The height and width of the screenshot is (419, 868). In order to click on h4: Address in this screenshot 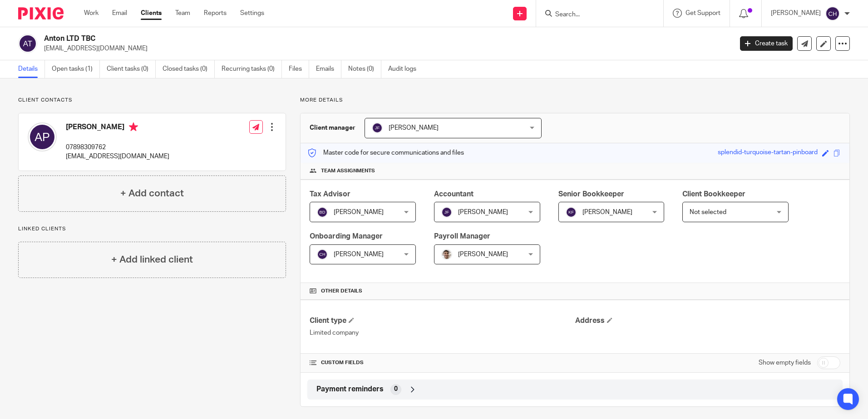, I will do `click(708, 321)`.